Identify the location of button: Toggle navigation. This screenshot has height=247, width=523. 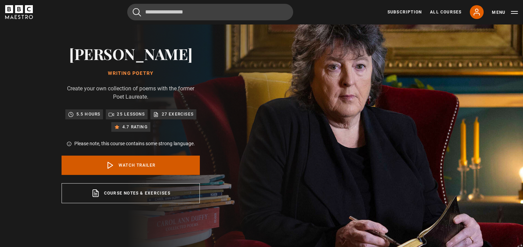
(504, 12).